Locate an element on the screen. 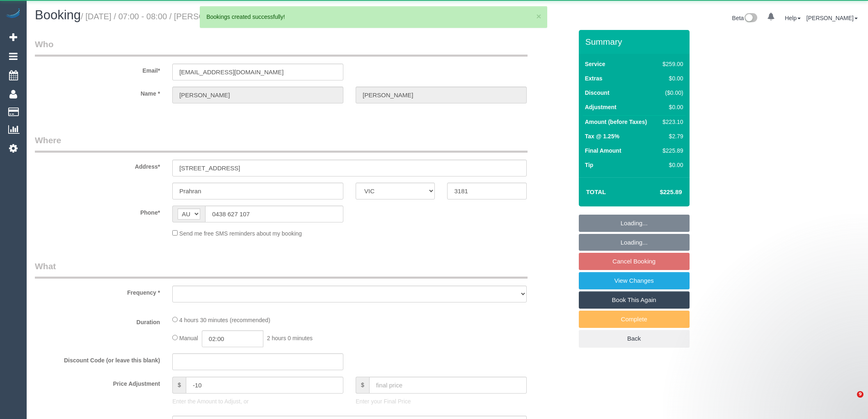  p: Enter the Amount to Adjust, or is located at coordinates (258, 402).